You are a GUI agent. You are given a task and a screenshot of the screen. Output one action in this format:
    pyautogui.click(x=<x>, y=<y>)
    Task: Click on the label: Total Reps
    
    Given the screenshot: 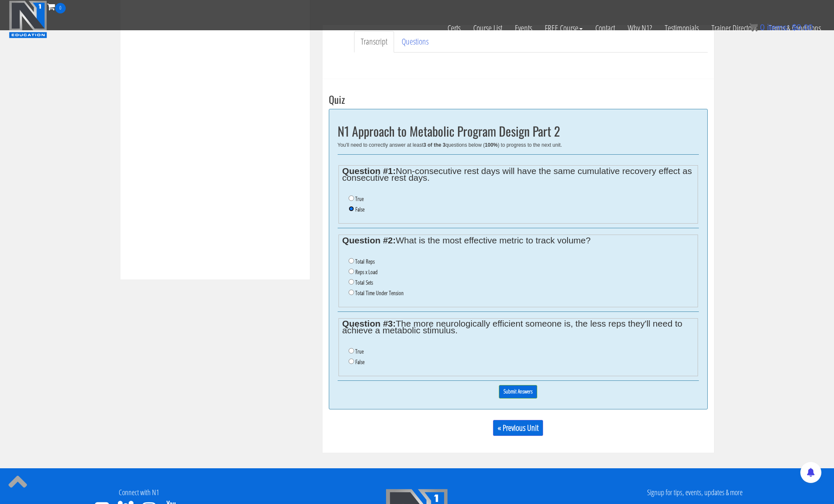 What is the action you would take?
    pyautogui.click(x=365, y=262)
    